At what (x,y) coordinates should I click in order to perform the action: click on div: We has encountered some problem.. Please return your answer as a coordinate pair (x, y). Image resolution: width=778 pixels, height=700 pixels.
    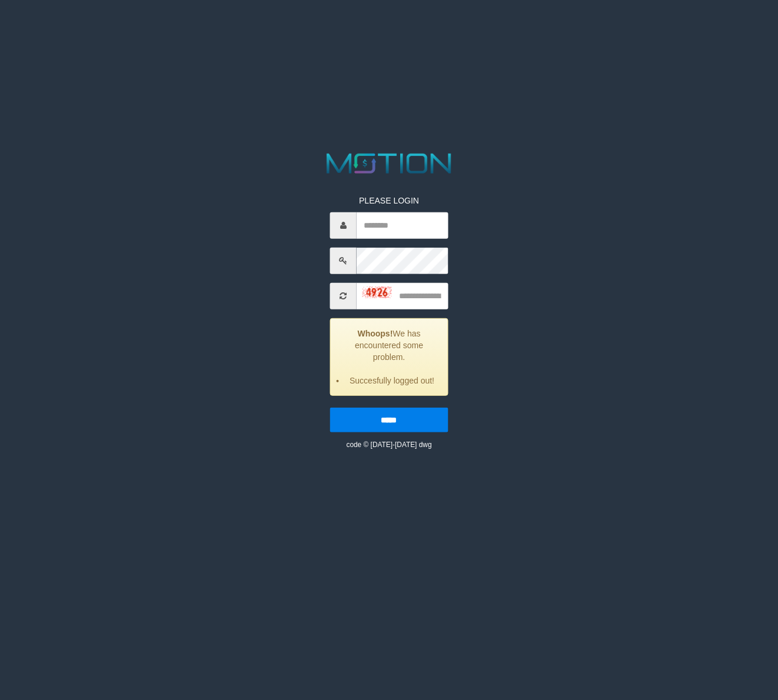
    Looking at the image, I should click on (389, 357).